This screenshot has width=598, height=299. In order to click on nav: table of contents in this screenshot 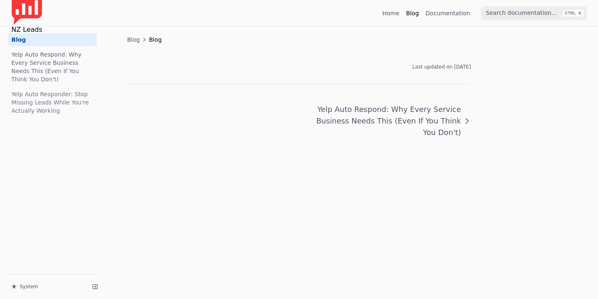, I will do `click(544, 163)`.